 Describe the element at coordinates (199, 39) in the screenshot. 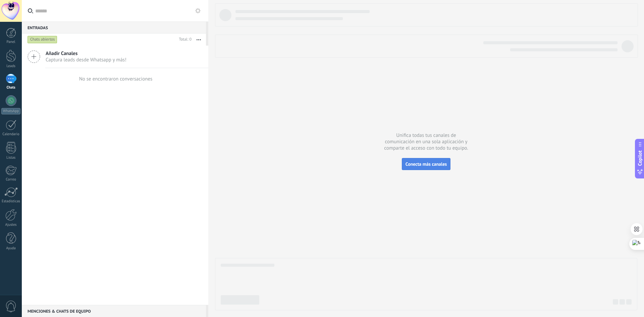

I see `button: Más` at that location.